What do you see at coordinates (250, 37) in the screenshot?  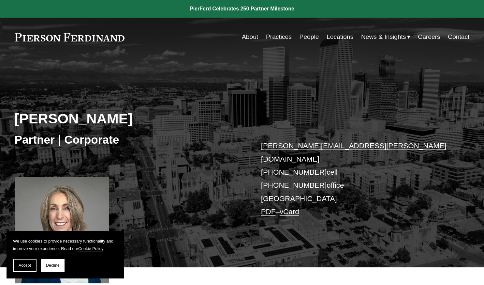 I see `a: About` at bounding box center [250, 37].